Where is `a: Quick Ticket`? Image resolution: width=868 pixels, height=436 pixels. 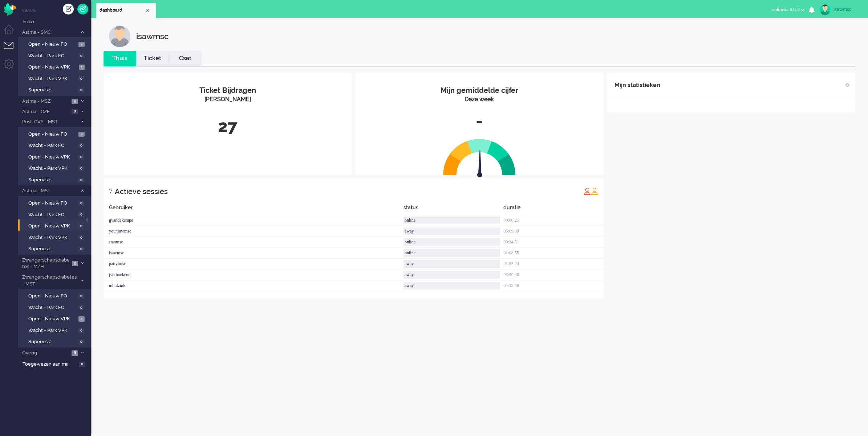
a: Quick Ticket is located at coordinates (83, 9).